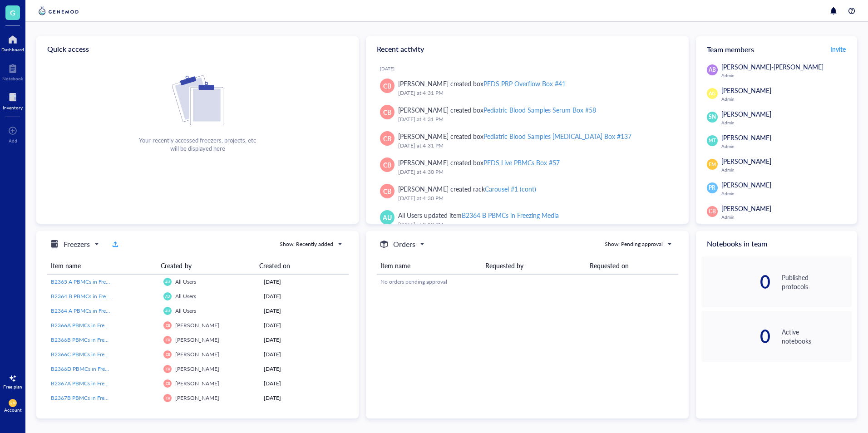 The image size is (868, 433). Describe the element at coordinates (307, 244) in the screenshot. I see `div: Show: Recently added` at that location.